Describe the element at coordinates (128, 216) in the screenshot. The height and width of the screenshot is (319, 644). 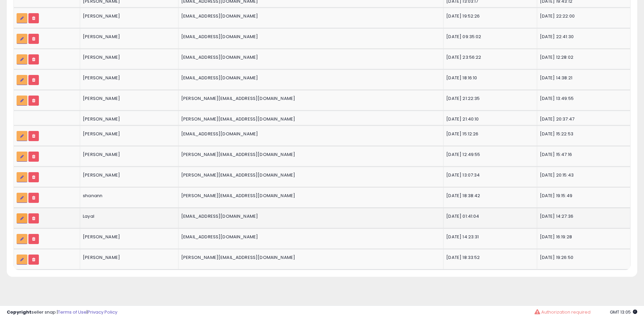
I see `div: Layal` at that location.